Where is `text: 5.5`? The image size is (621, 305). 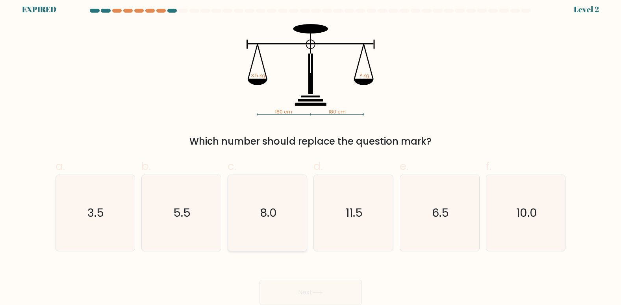
text: 5.5 is located at coordinates (182, 213).